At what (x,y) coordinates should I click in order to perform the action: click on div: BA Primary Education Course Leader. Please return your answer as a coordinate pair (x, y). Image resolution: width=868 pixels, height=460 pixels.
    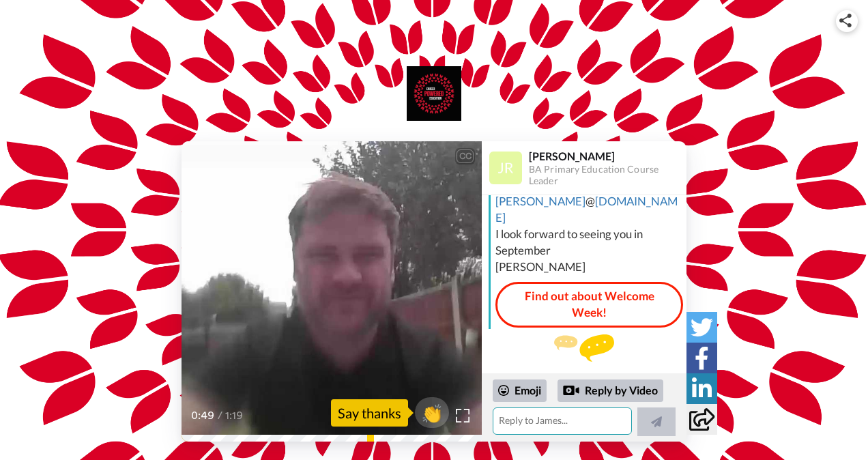
    Looking at the image, I should click on (607, 176).